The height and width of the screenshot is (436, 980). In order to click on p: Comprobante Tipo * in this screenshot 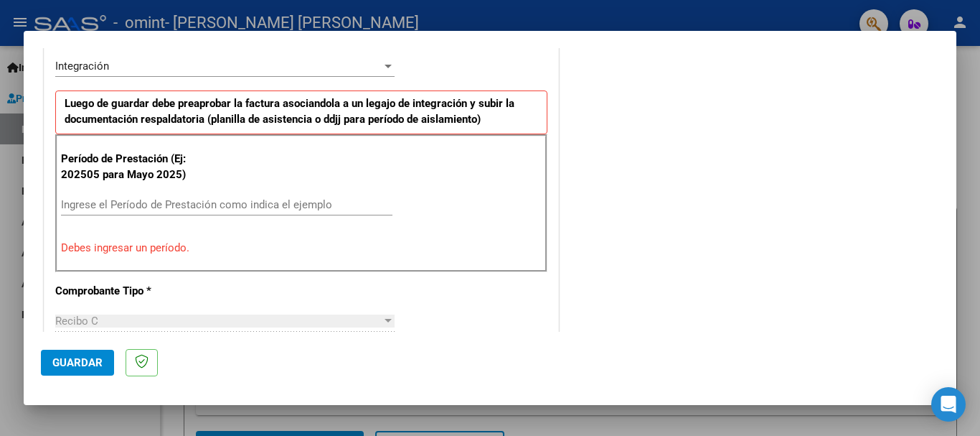, I will do `click(129, 291)`.